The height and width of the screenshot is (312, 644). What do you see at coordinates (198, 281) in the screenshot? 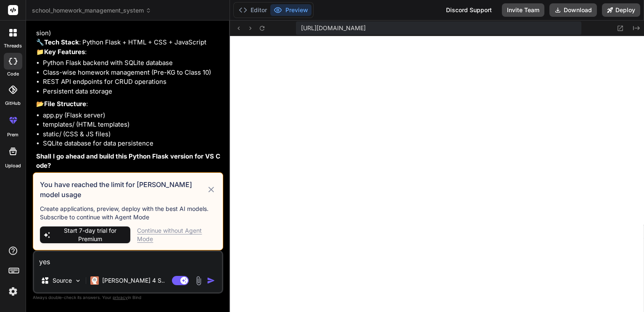
I see `img: attachment` at bounding box center [198, 281].